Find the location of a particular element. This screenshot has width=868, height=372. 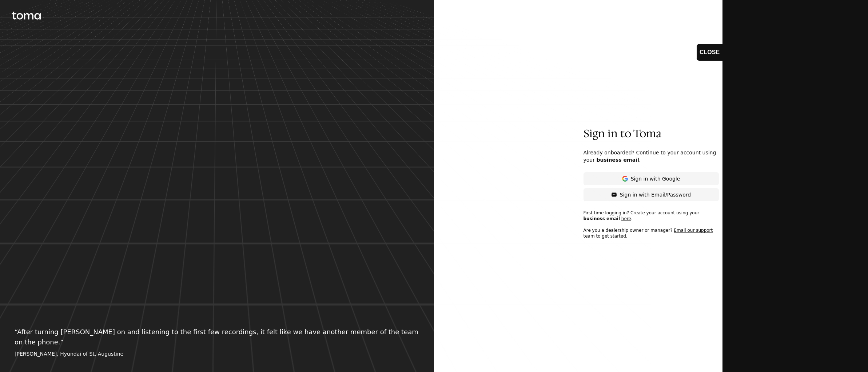

button: Sign in with Email/Password is located at coordinates (651, 195).